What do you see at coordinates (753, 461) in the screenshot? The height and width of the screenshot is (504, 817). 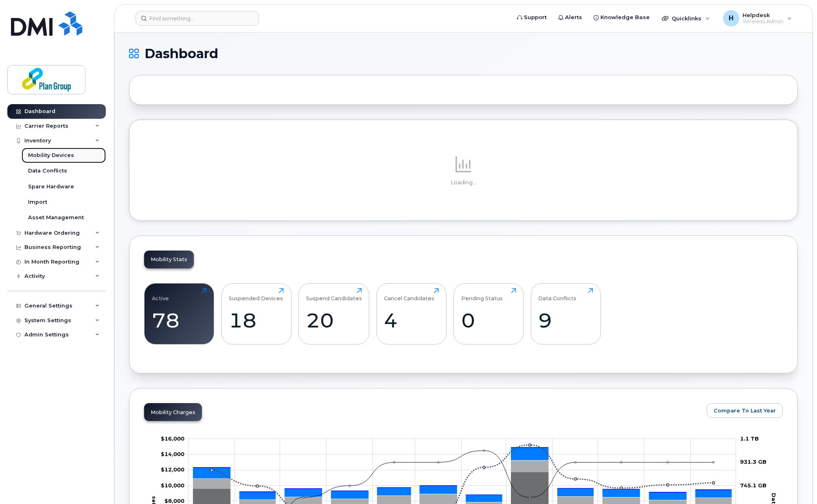 I see `tspan: 931.3 GB` at bounding box center [753, 461].